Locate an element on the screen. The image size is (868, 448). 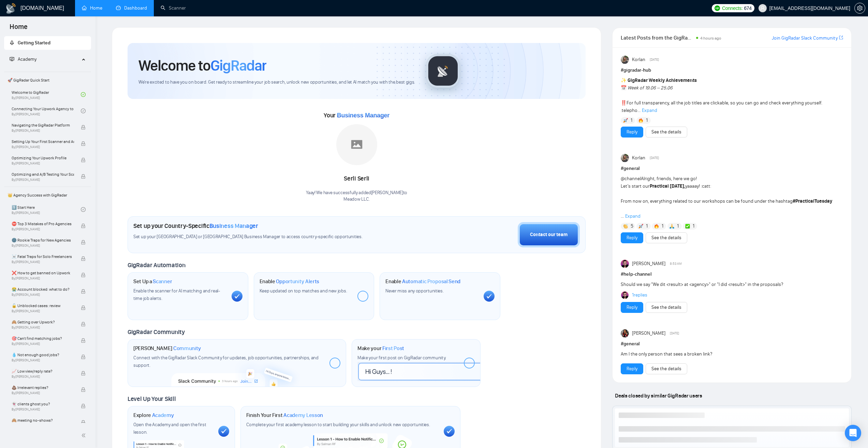
span: Home is located at coordinates (18, 29).